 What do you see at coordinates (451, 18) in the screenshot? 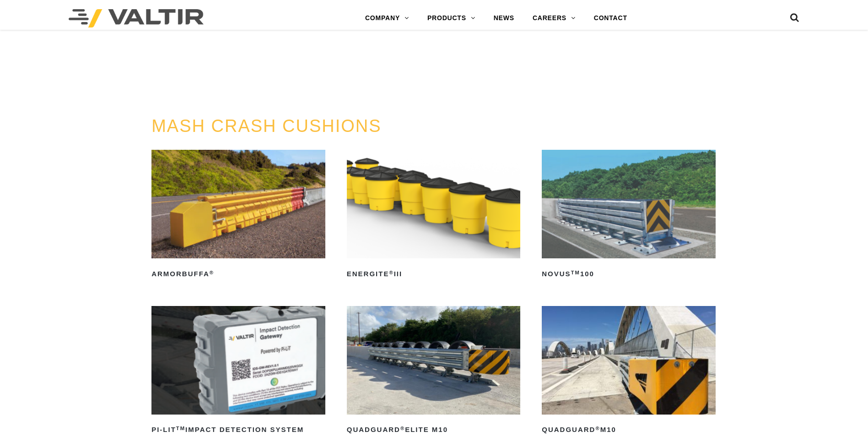
I see `a: PRODUCTS` at bounding box center [451, 18].